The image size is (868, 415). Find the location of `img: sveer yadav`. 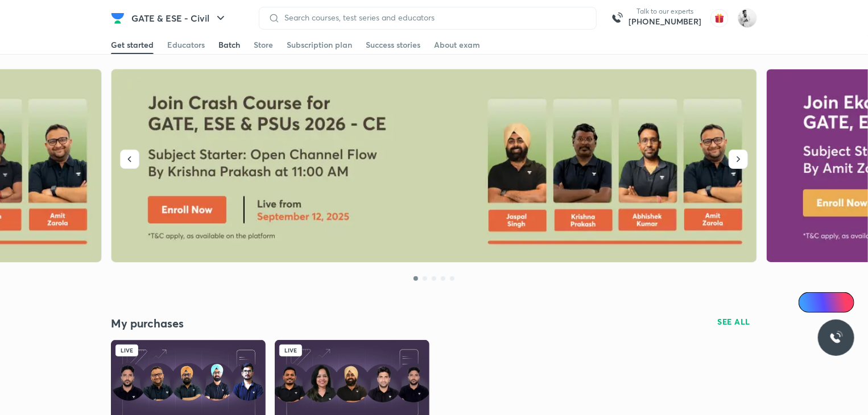

img: sveer yadav is located at coordinates (747, 18).